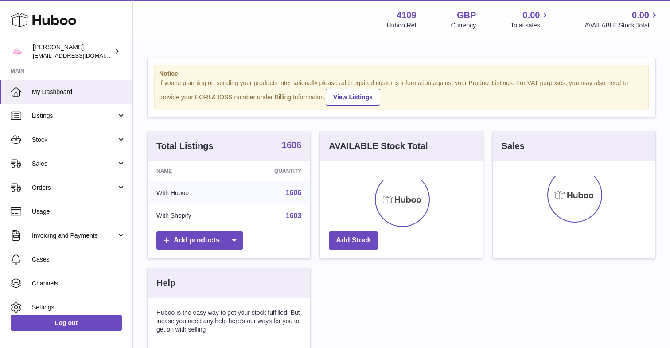 The image size is (670, 348). Describe the element at coordinates (402, 74) in the screenshot. I see `strong: Notice` at that location.